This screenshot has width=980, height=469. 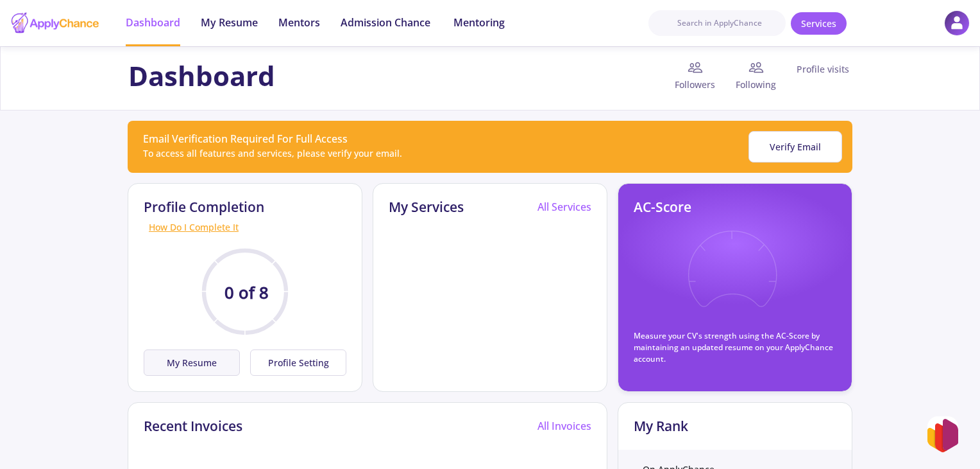 What do you see at coordinates (387, 23) in the screenshot?
I see `span: Admission Chance` at bounding box center [387, 23].